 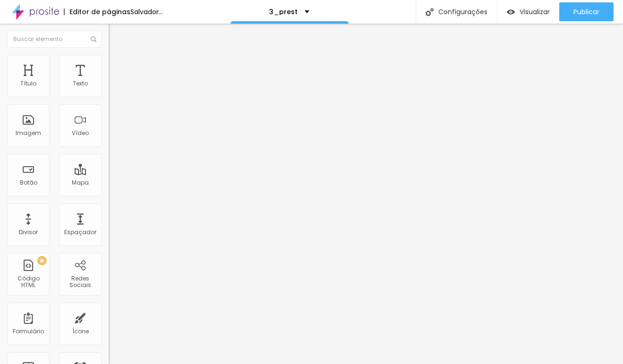 What do you see at coordinates (80, 133) in the screenshot?
I see `font: Vídeo` at bounding box center [80, 133].